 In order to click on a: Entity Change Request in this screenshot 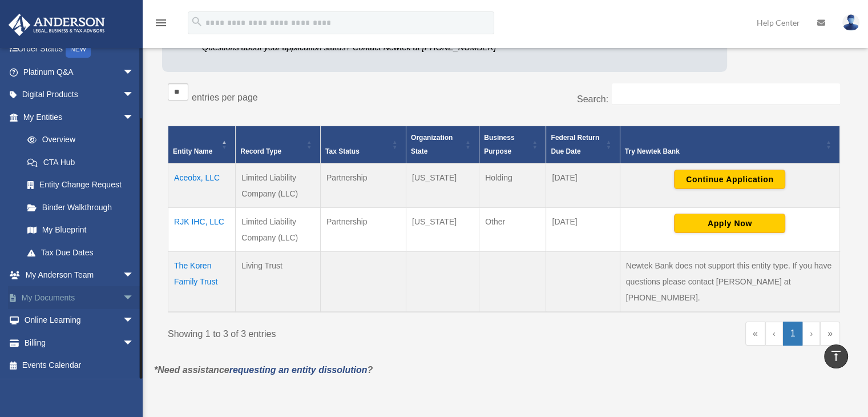, I will do `click(81, 185)`.